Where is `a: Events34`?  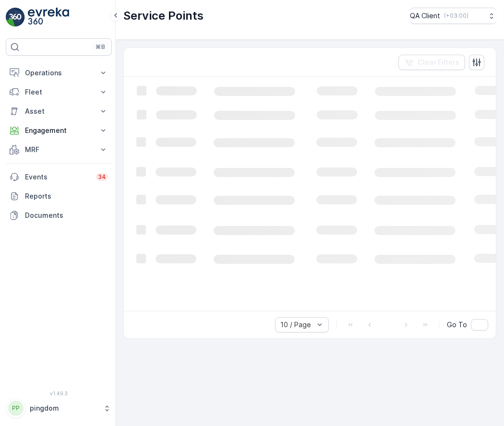 a: Events34 is located at coordinates (58, 177).